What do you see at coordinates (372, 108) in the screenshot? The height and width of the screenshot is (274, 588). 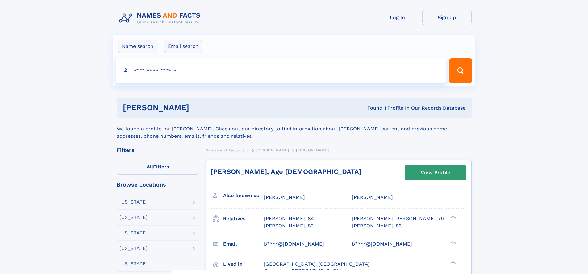 I see `div: Found 1 Profile In Our Records Database` at bounding box center [372, 108].